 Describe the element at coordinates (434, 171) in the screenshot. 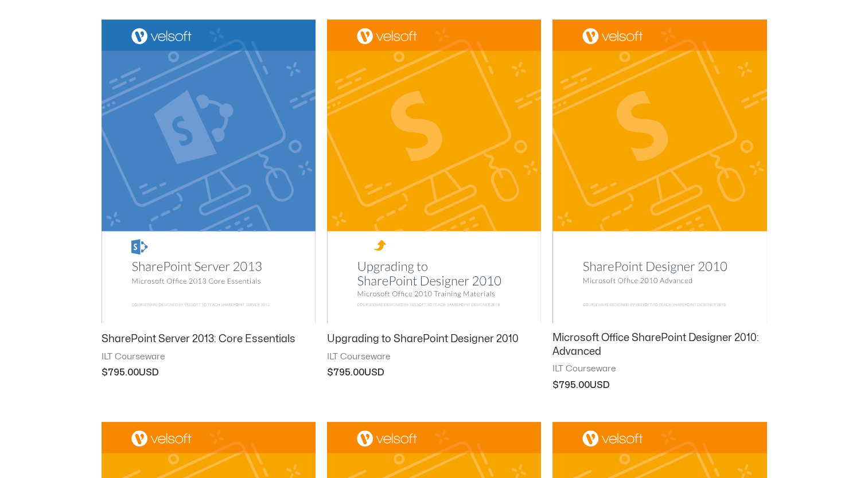

I see `img: Upgrading to SharePoint Designer 2010` at that location.